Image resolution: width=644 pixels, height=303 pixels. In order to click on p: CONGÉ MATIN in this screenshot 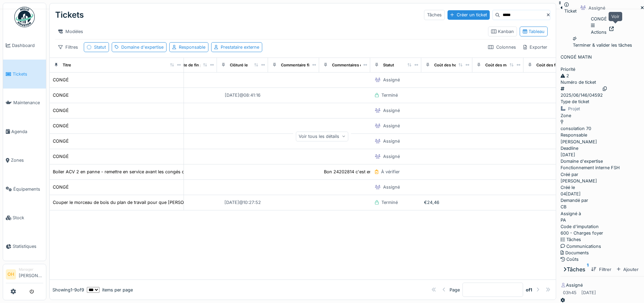, I will do `click(603, 57)`.